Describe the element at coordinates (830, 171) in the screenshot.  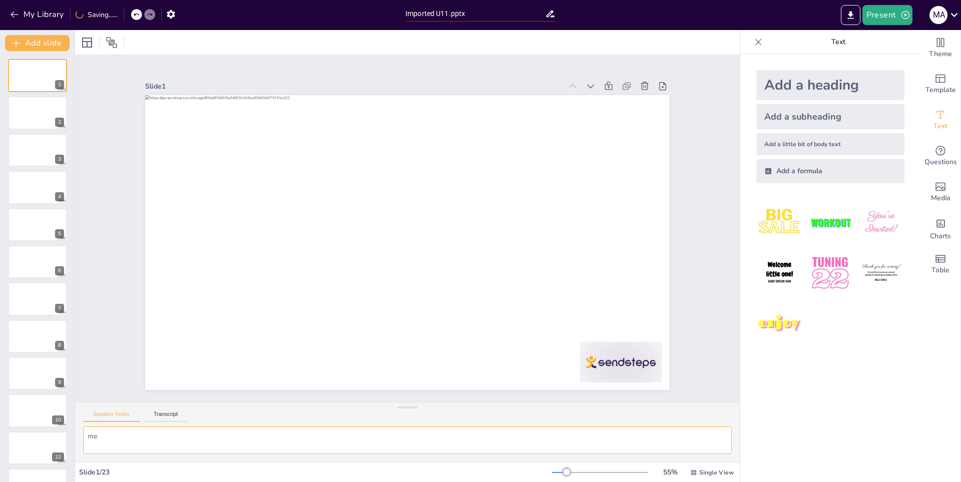
I see `div: Add a formula` at that location.